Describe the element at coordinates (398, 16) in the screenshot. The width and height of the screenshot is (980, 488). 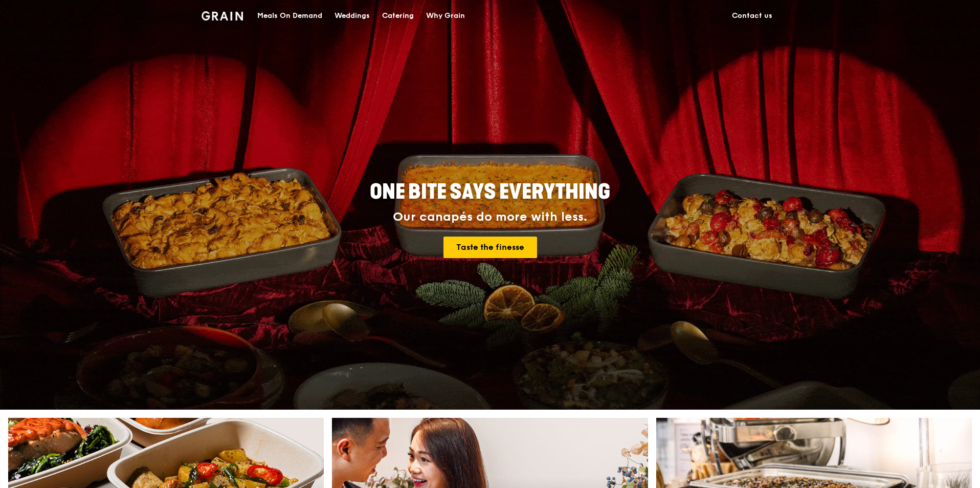
I see `a: Catering` at that location.